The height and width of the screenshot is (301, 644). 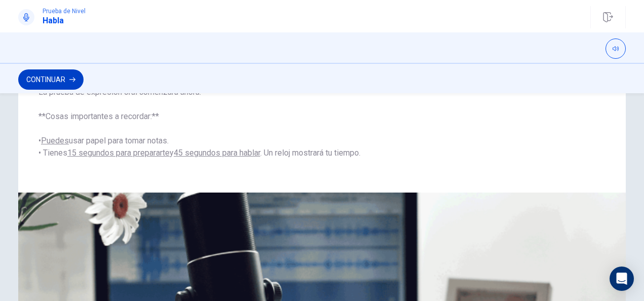 I want to click on span: La prueba de expresión oral comenzará ahora. **Cosas importantes a recordar:** • usar papel para ..., so click(x=322, y=123).